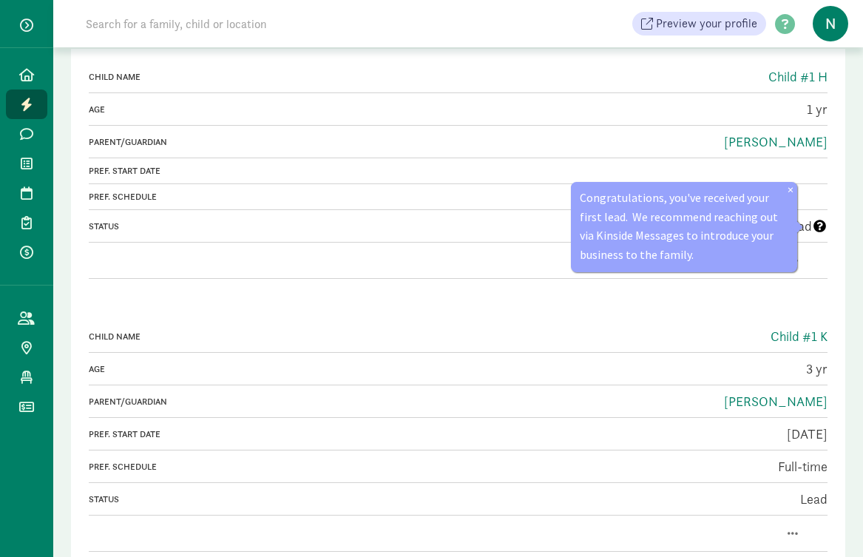  I want to click on span: Preview your profile, so click(706, 24).